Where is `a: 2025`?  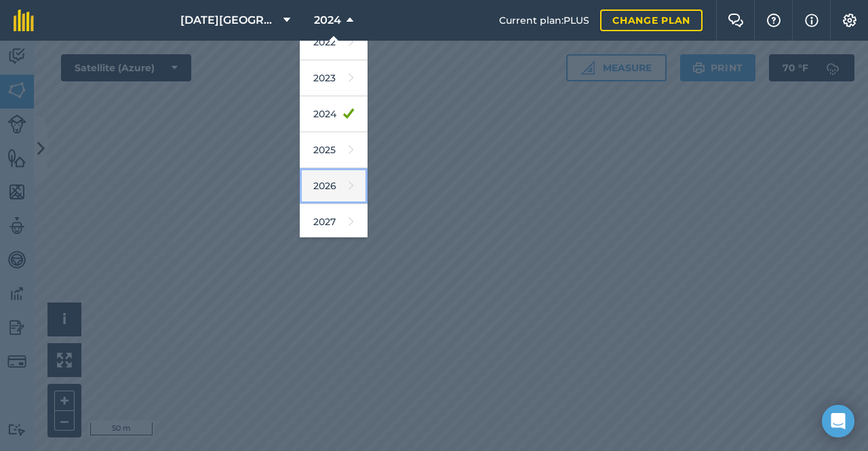 a: 2025 is located at coordinates (333, 150).